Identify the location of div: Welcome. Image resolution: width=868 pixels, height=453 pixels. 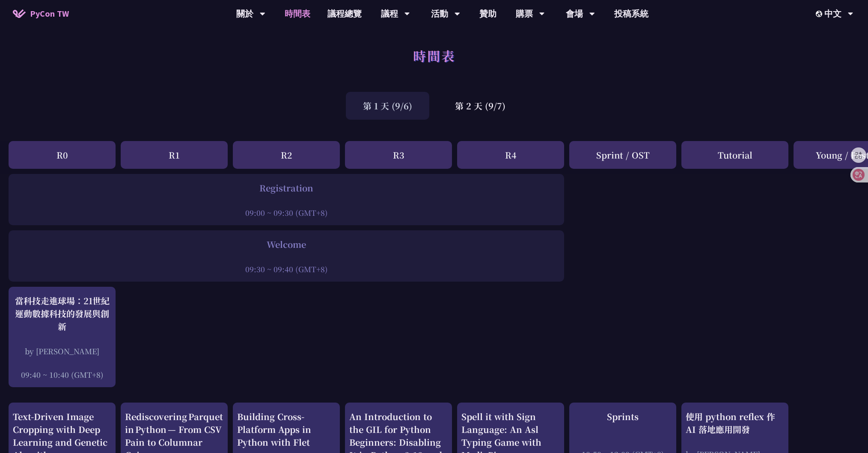
(286, 245).